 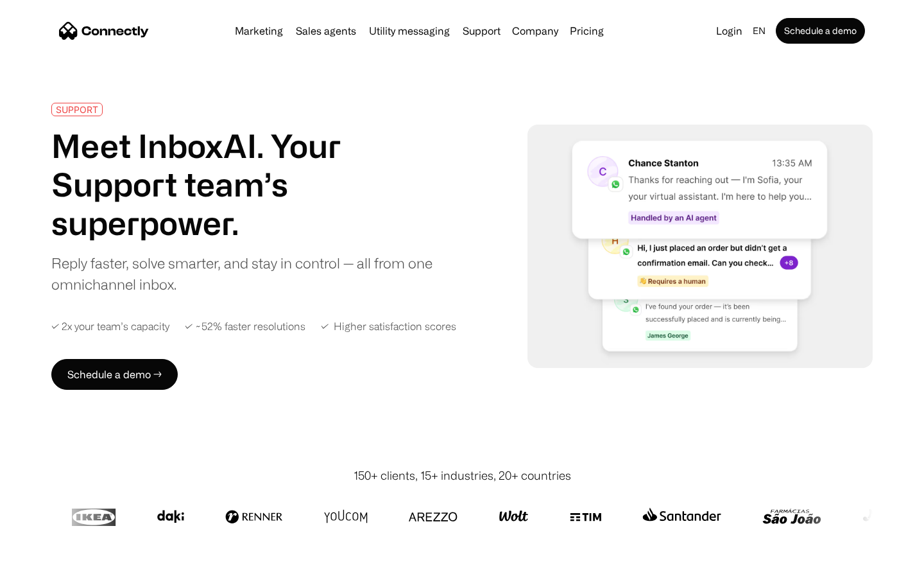 I want to click on div: ✓ 2x your team’s capacity, so click(x=111, y=326).